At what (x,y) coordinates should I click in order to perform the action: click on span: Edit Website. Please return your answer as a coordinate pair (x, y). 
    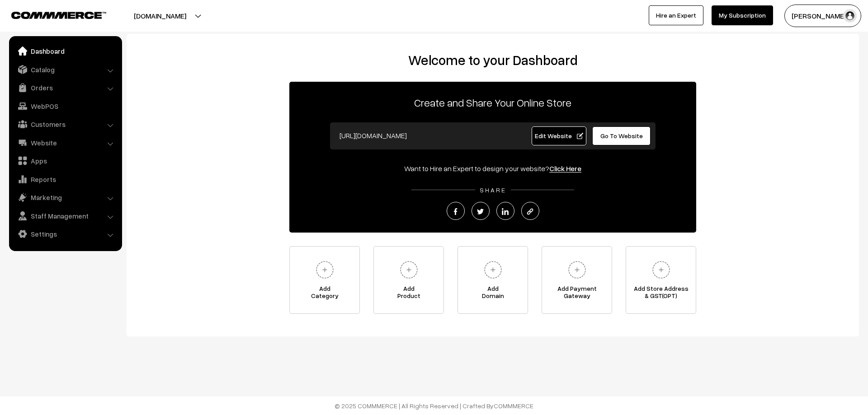
    Looking at the image, I should click on (558, 135).